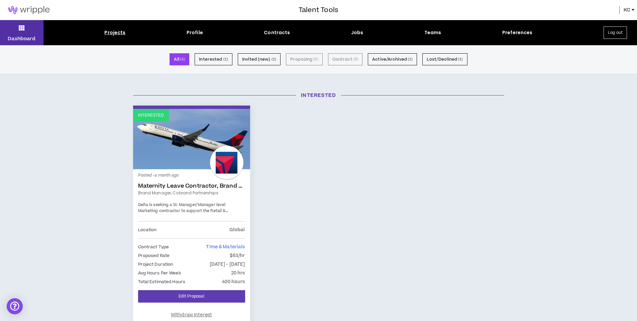 Image resolution: width=637 pixels, height=321 pixels. Describe the element at coordinates (259, 59) in the screenshot. I see `button: Invited (new) (1)` at that location.